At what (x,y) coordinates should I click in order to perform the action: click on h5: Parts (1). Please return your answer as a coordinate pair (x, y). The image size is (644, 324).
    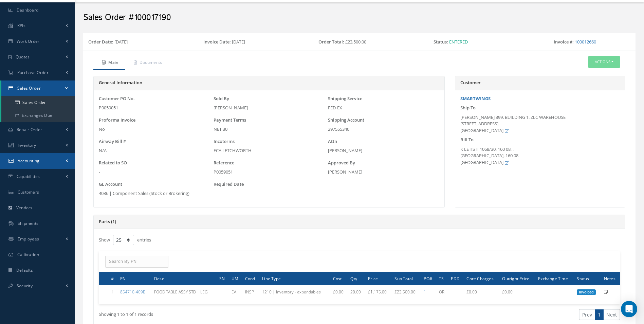
    Looking at the image, I should click on (359, 222).